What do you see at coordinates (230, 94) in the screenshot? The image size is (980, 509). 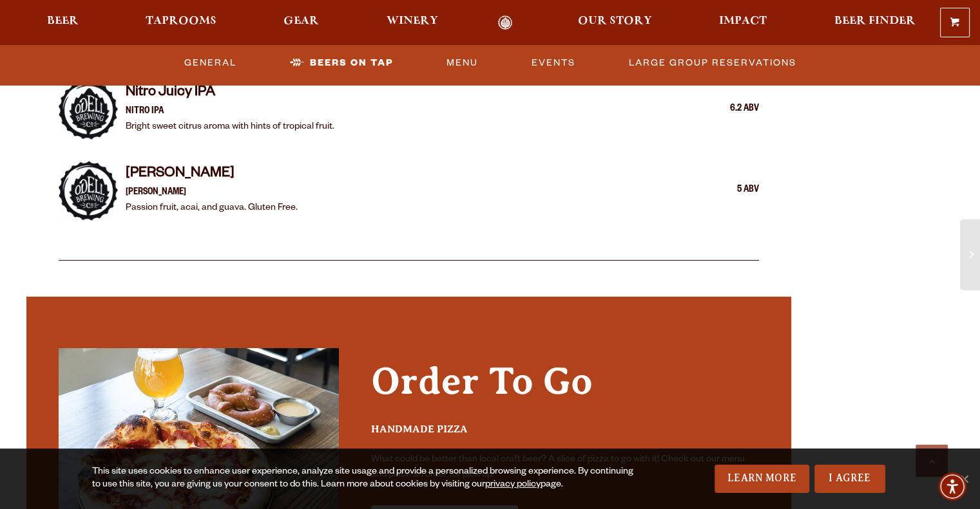 I see `h4: Nitro Juicy IPA` at bounding box center [230, 94].